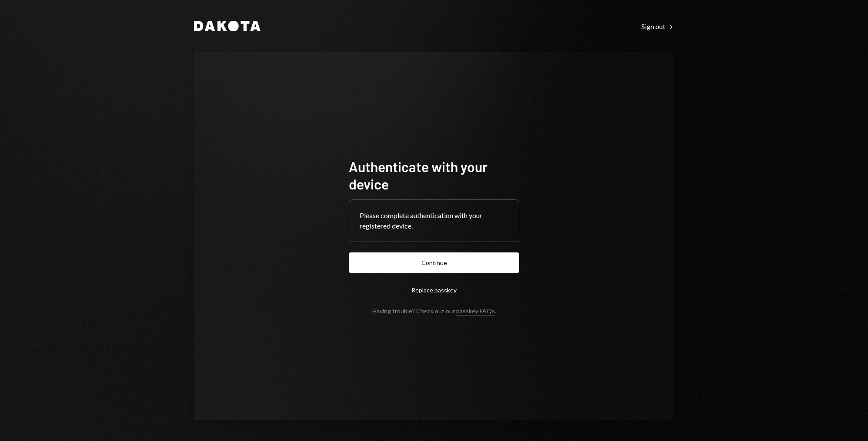 The width and height of the screenshot is (868, 441). Describe the element at coordinates (434, 289) in the screenshot. I see `button: Replace passkey` at that location.